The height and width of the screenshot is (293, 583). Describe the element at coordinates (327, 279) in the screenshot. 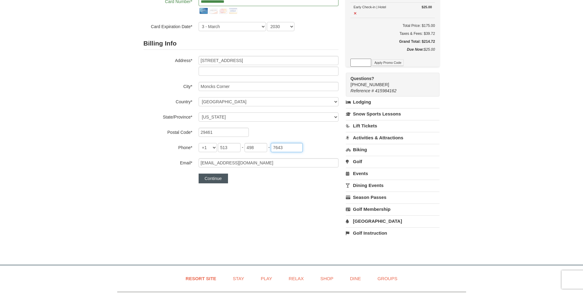

I see `a: Shop` at that location.